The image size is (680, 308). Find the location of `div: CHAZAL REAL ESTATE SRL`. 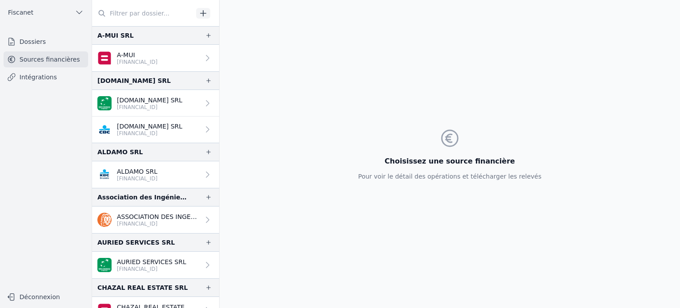

div: CHAZAL REAL ESTATE SRL is located at coordinates (143, 287).